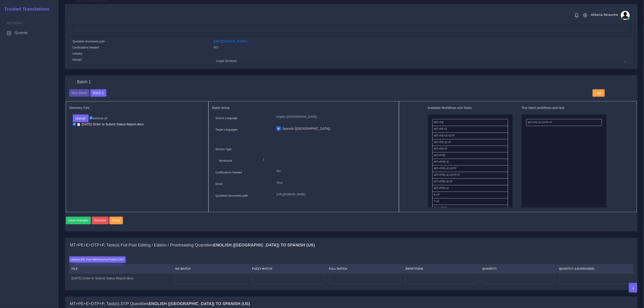 This screenshot has height=308, width=644. What do you see at coordinates (334, 183) in the screenshot?
I see `p: Time` at bounding box center [334, 183].